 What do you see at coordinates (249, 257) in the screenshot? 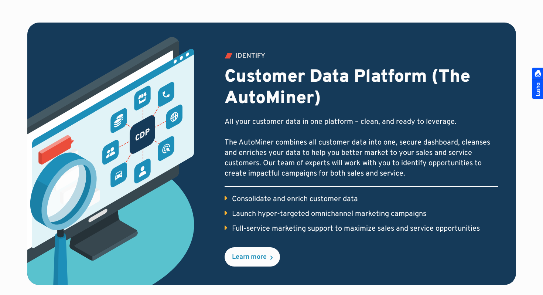
I see `div: Learn more` at bounding box center [249, 257].